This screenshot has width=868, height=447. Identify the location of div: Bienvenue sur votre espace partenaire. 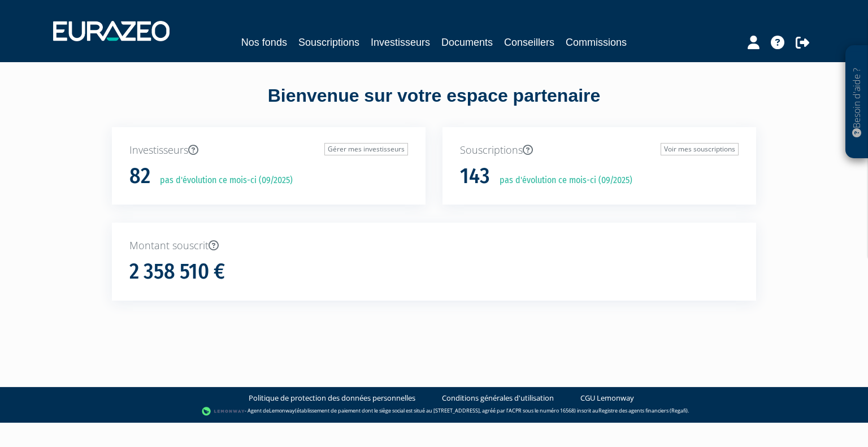
(434, 105).